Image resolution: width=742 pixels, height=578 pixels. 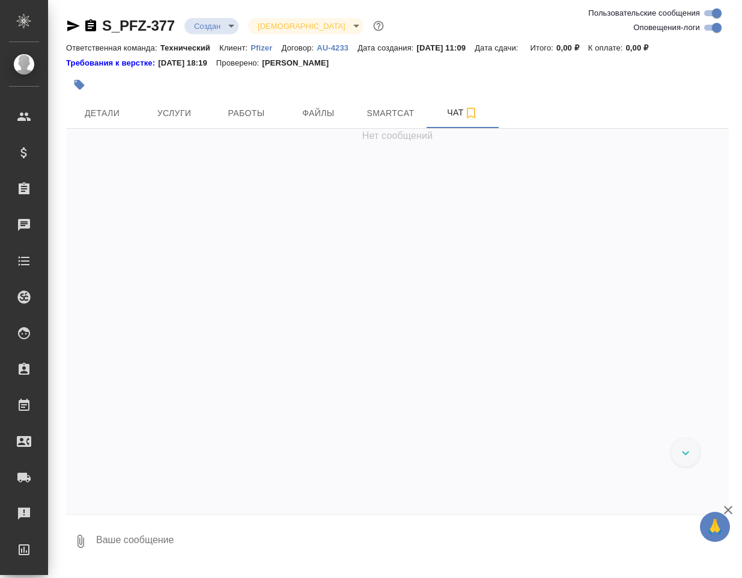 What do you see at coordinates (138, 25) in the screenshot?
I see `a: S_PFZ-377` at bounding box center [138, 25].